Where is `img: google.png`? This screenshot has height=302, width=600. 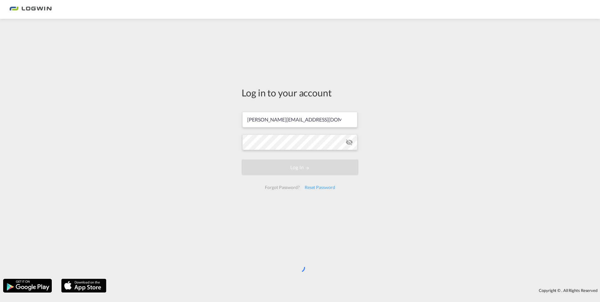
img: google.png is located at coordinates (27, 285).